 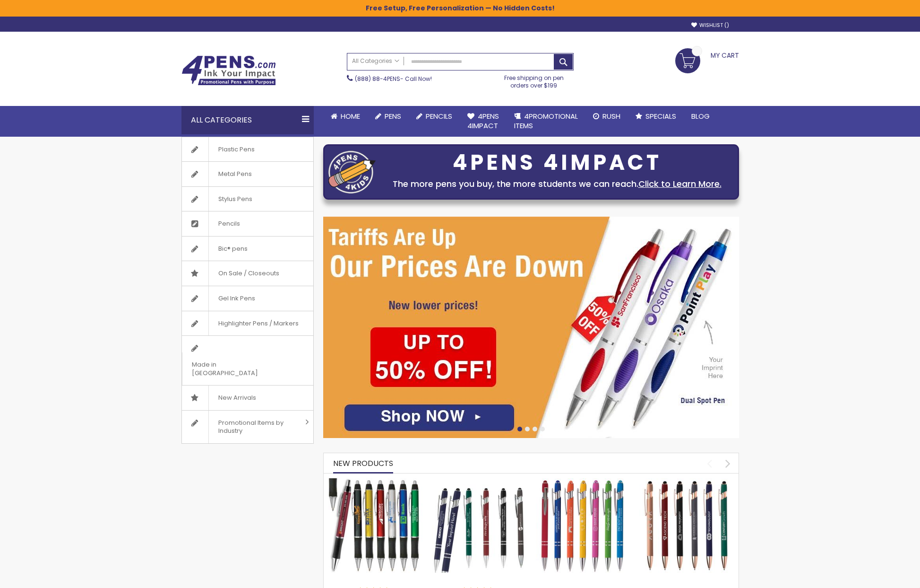 I want to click on a: 4PROMOTIONALITEMS, so click(x=546, y=121).